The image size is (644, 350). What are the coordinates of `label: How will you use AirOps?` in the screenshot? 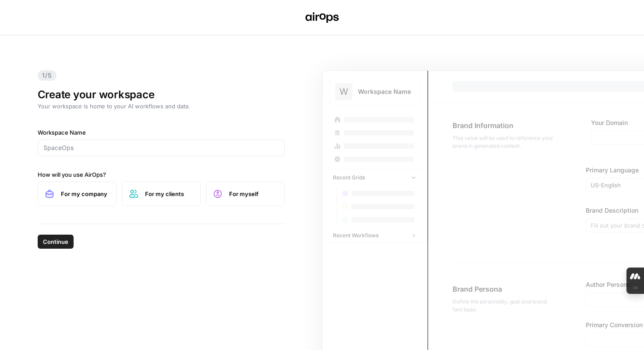 It's located at (161, 174).